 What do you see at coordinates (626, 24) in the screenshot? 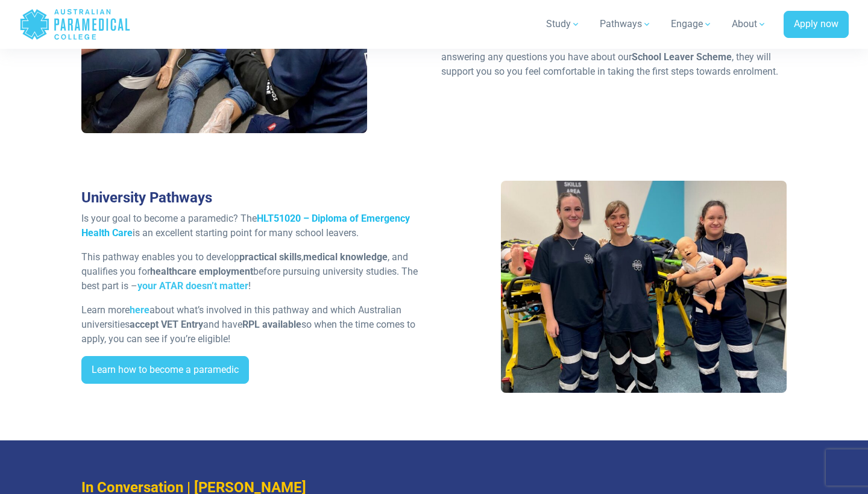
I see `a: Pathways` at bounding box center [626, 24].